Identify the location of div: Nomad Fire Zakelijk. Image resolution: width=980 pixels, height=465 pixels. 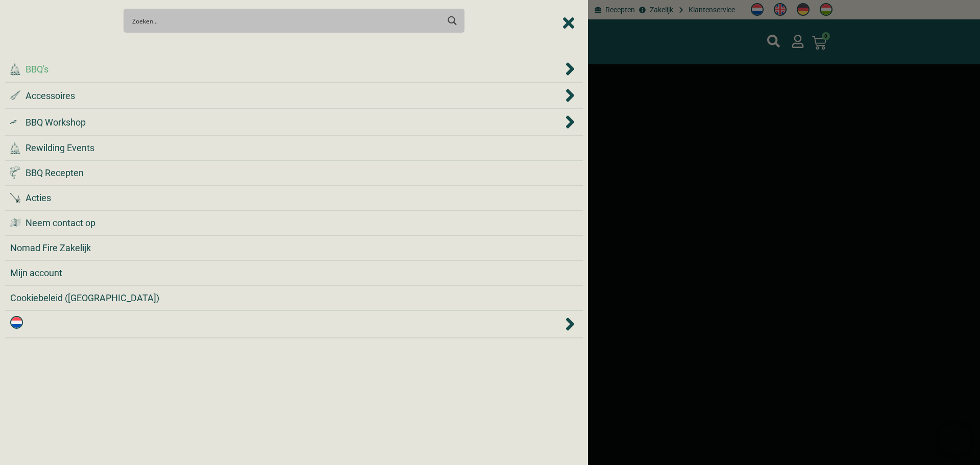
(294, 247).